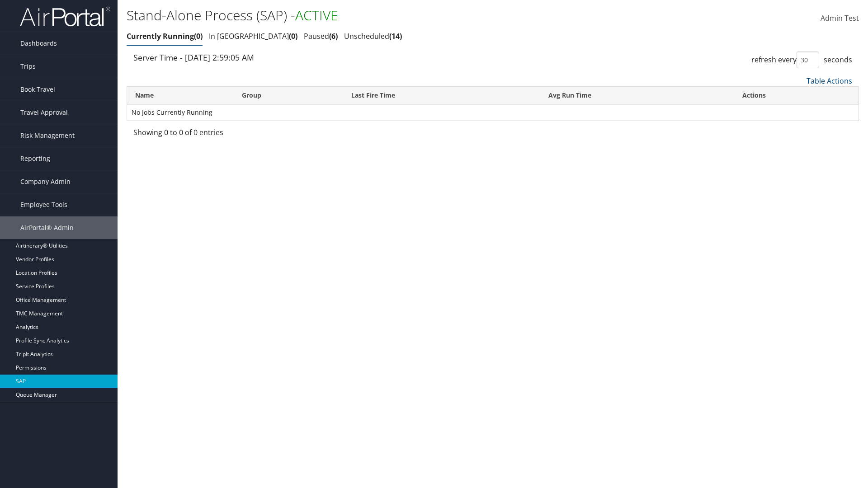 The height and width of the screenshot is (488, 868). What do you see at coordinates (165, 36) in the screenshot?
I see `a: Currently Running0` at bounding box center [165, 36].